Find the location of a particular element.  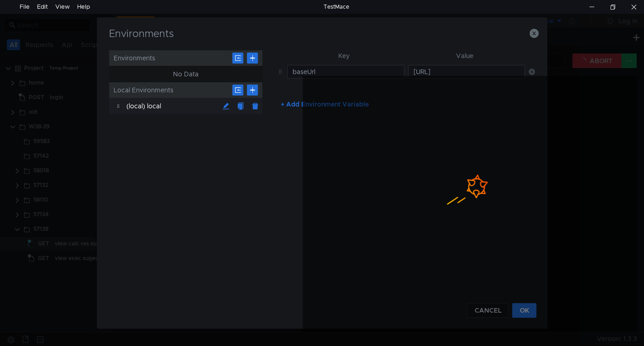

div: Environments is located at coordinates (186, 58).